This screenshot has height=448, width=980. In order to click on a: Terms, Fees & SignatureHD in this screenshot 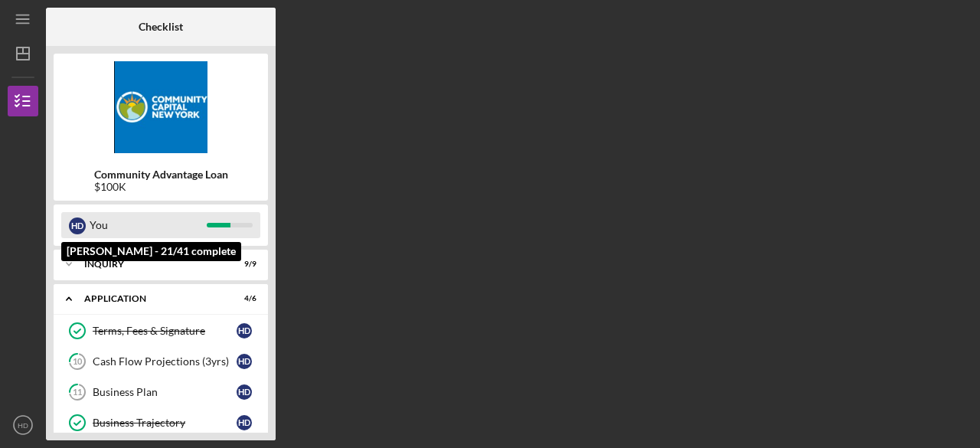, I will do `click(161, 330)`.